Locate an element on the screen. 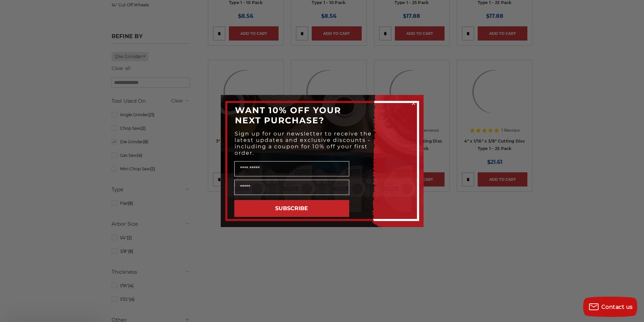 The height and width of the screenshot is (322, 644). button: Contact us is located at coordinates (610, 307).